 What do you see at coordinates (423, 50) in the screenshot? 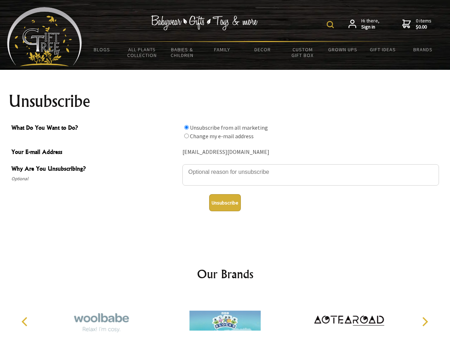
I see `a: Brands` at bounding box center [423, 50].